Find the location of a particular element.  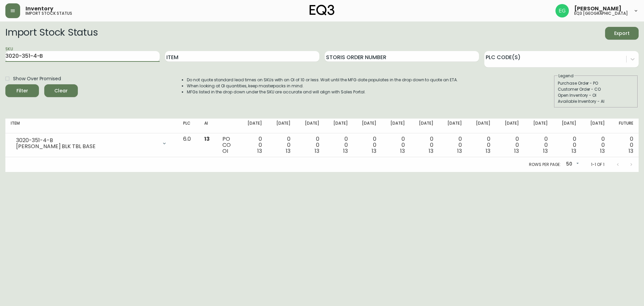

div: Open Inventory - OI is located at coordinates (596, 96).